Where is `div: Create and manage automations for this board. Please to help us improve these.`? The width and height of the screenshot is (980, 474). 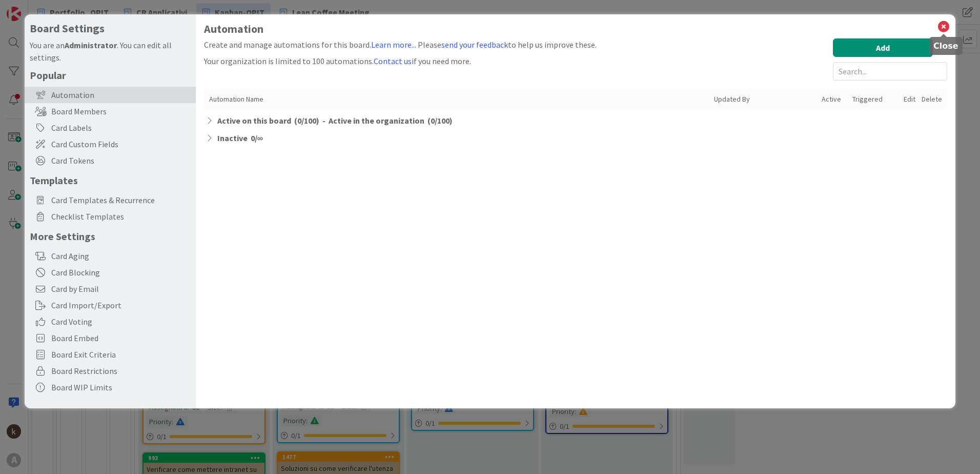 div: Create and manage automations for this board. Please to help us improve these. is located at coordinates (400, 45).